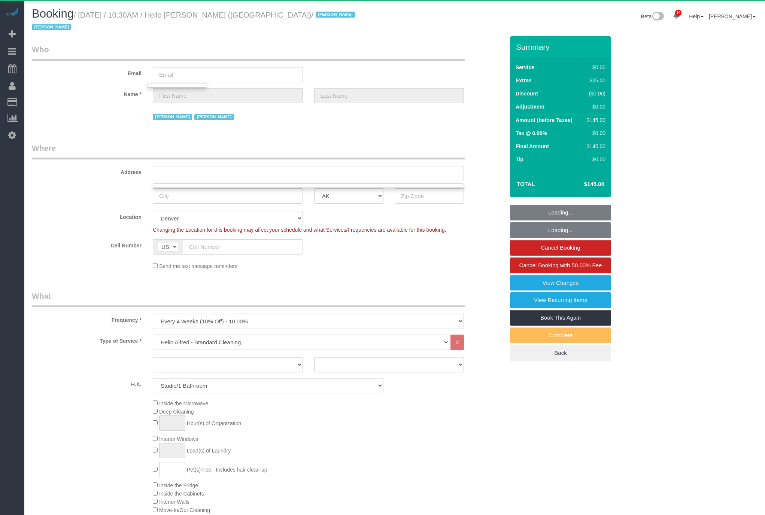  I want to click on span: Inside the Fridge, so click(179, 486).